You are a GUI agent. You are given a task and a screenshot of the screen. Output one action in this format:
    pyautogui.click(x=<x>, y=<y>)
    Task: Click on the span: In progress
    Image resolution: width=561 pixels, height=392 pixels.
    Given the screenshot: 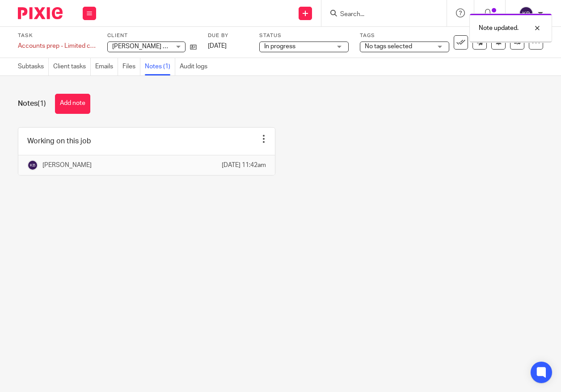 What is the action you would take?
    pyautogui.click(x=280, y=47)
    